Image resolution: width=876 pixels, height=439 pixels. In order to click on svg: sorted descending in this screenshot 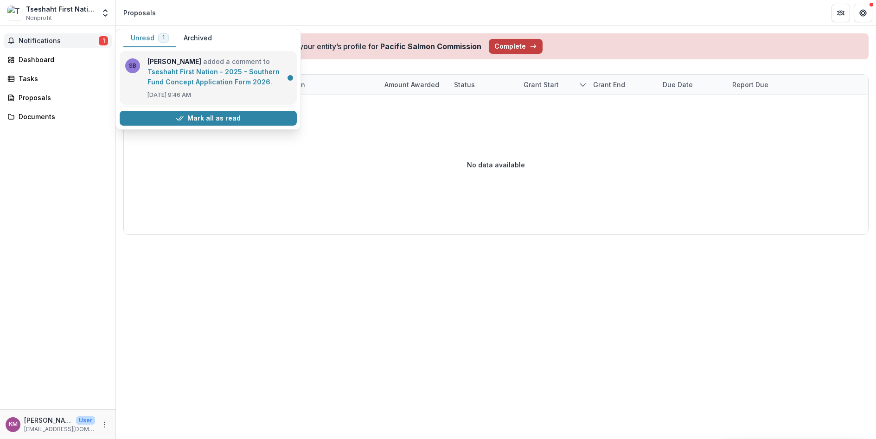, I will do `click(583, 85)`.